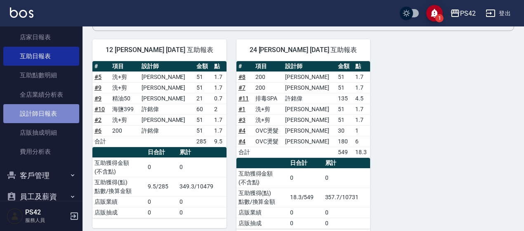  I want to click on td: 285, so click(203, 141).